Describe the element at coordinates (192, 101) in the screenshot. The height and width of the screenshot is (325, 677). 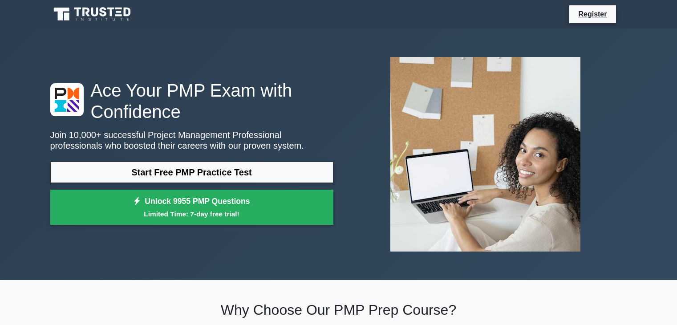
I see `h1: Ace Your PMP Exam with Confidence` at that location.